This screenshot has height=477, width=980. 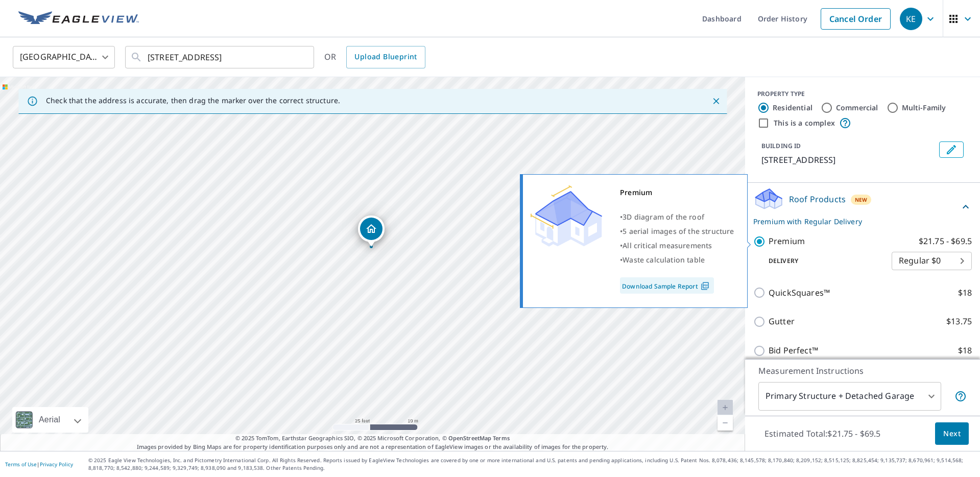 I want to click on p: Premium with Regular Delivery, so click(x=856, y=221).